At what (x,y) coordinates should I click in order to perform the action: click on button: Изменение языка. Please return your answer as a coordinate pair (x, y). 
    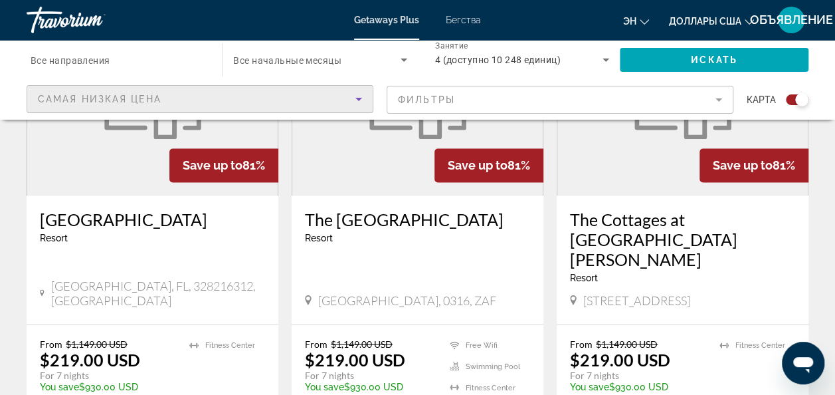
    Looking at the image, I should click on (636, 21).